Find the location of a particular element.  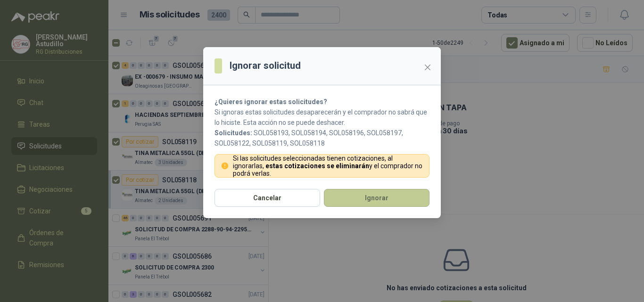

p: Si las solicitudes seleccionadas tienen cotizaciones, al ignorarlas, y el comprador no podrá verlas. is located at coordinates (328, 166).